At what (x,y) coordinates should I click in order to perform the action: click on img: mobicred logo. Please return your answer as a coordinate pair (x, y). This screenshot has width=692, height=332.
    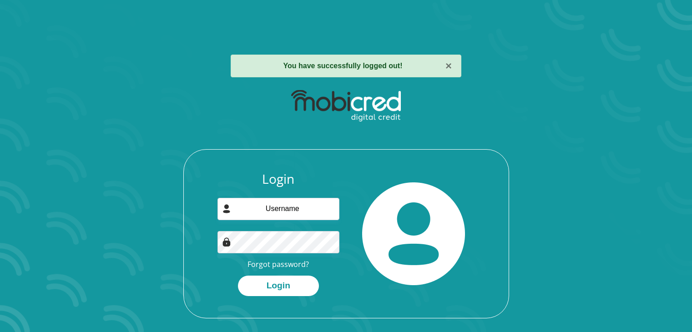
    Looking at the image, I should click on (346, 106).